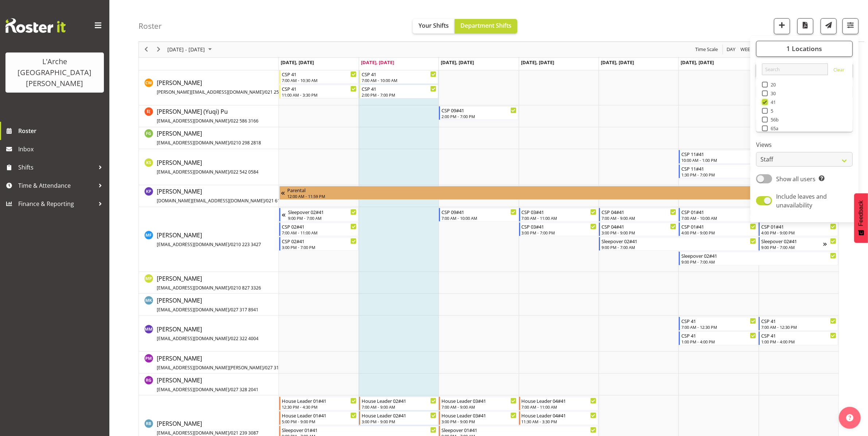 This screenshot has height=436, width=868. Describe the element at coordinates (245, 121) in the screenshot. I see `span: 022 586 3166` at that location.